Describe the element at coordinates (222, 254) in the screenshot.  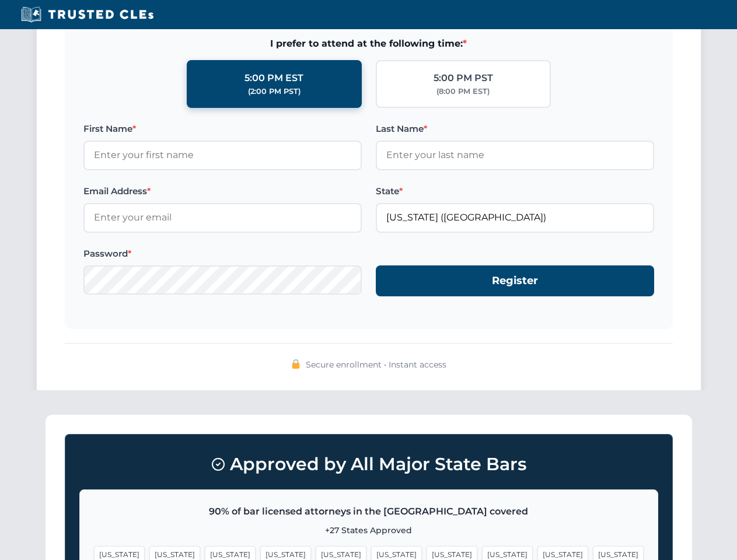
I see `label: Password` at that location.